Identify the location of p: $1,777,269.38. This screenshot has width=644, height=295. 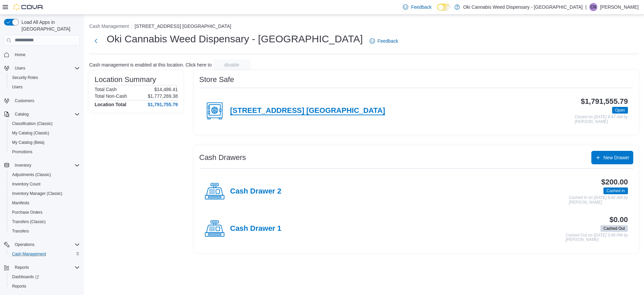
(163, 96).